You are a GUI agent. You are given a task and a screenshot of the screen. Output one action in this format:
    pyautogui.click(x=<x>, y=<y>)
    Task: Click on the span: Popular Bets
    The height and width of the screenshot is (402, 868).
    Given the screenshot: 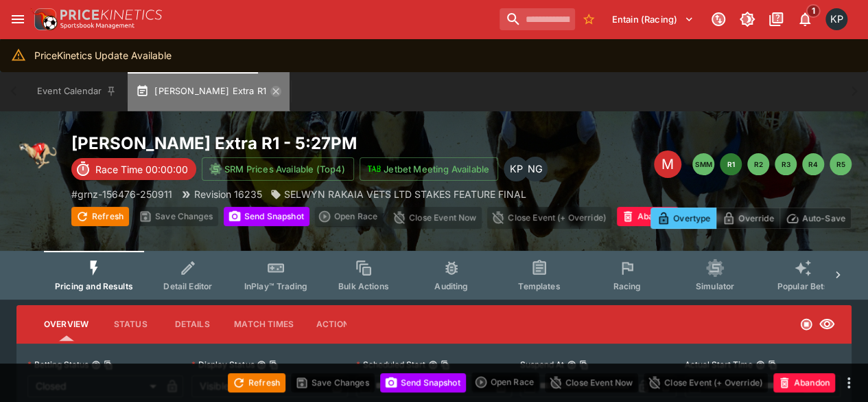 What is the action you would take?
    pyautogui.click(x=803, y=286)
    